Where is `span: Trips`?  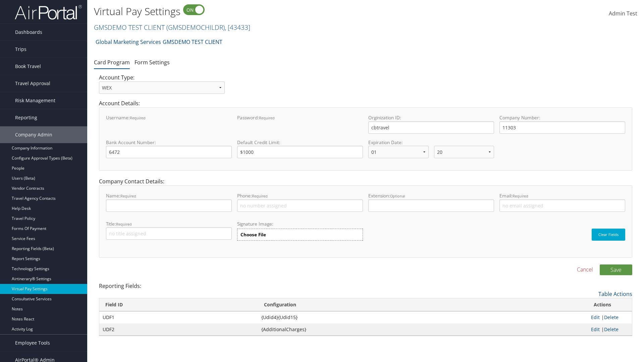
span: Trips is located at coordinates (21, 49).